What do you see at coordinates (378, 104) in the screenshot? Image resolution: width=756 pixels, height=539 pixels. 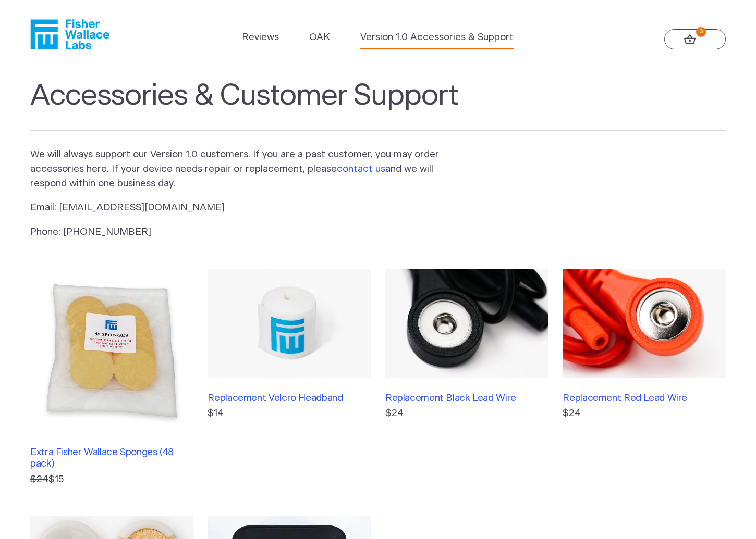 I see `h1: Accessories & Customer Support` at bounding box center [378, 104].